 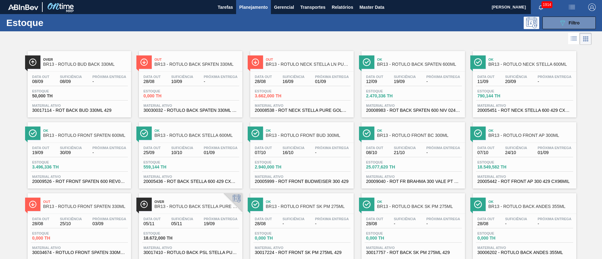 I want to click on span: 0,000 TH, so click(x=277, y=238).